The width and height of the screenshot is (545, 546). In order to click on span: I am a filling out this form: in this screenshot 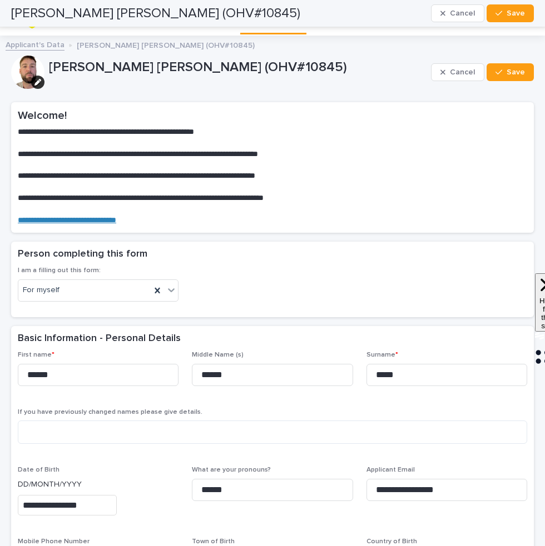, I will do `click(59, 271)`.